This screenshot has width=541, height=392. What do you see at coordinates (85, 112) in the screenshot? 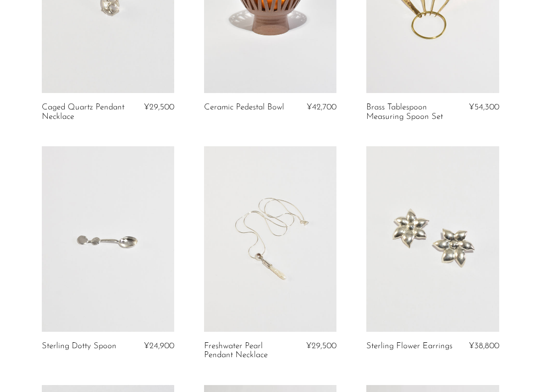
I see `a: Caged Quartz Pendant Necklace` at bounding box center [85, 112].